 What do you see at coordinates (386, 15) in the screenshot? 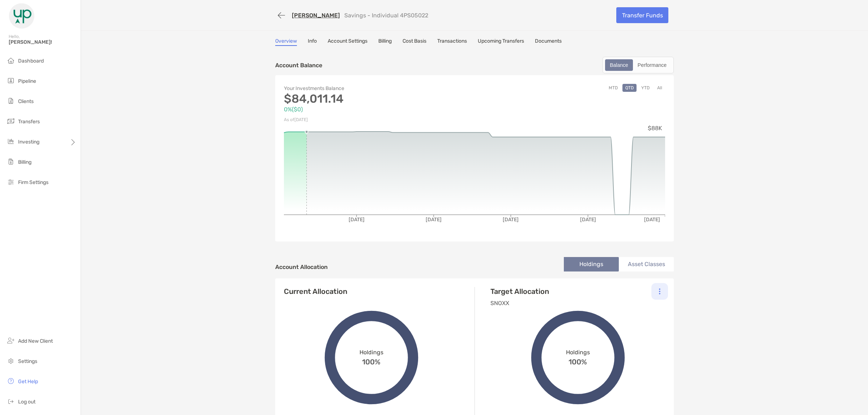
I see `p: Savings - Individual 4PS05022` at bounding box center [386, 15].